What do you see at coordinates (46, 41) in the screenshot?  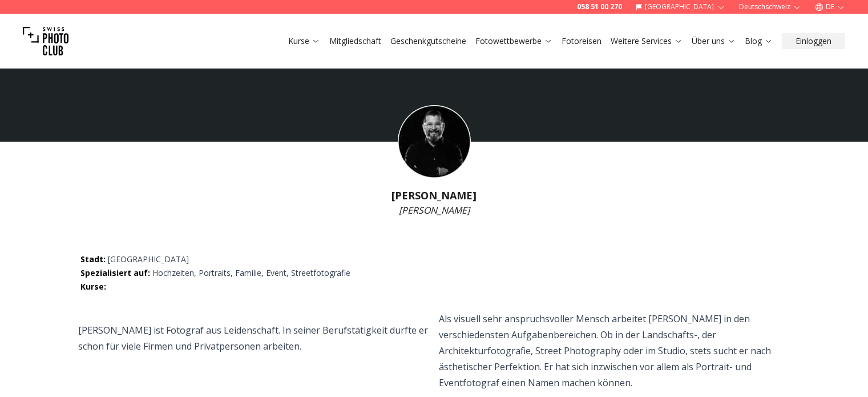 I see `img: Swiss photo club` at bounding box center [46, 41].